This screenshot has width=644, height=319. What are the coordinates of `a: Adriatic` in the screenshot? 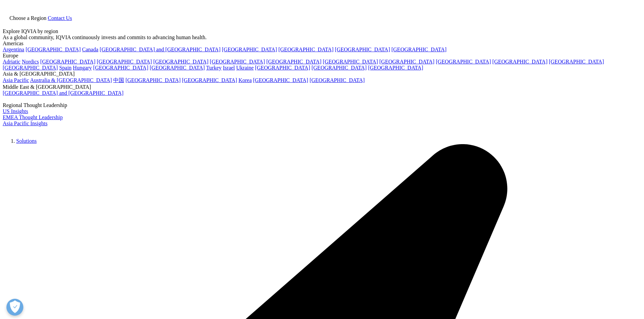 It's located at (12, 61).